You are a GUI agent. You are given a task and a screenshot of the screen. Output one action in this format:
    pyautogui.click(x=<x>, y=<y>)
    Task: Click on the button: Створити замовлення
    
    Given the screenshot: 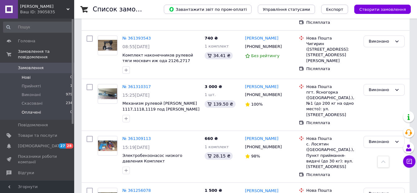 What is the action you would take?
    pyautogui.click(x=383, y=9)
    